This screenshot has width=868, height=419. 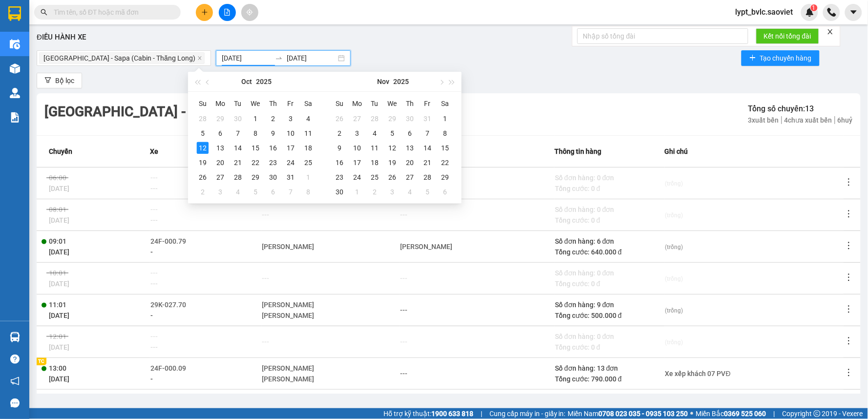 I want to click on span: 3 xuất bến, so click(x=765, y=120).